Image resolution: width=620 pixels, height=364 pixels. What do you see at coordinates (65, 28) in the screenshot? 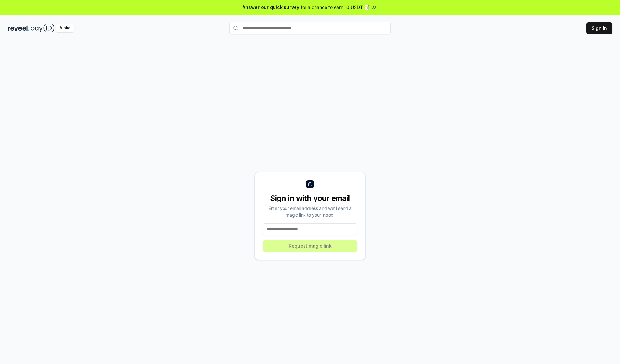
I see `div: Alpha` at bounding box center [65, 28].